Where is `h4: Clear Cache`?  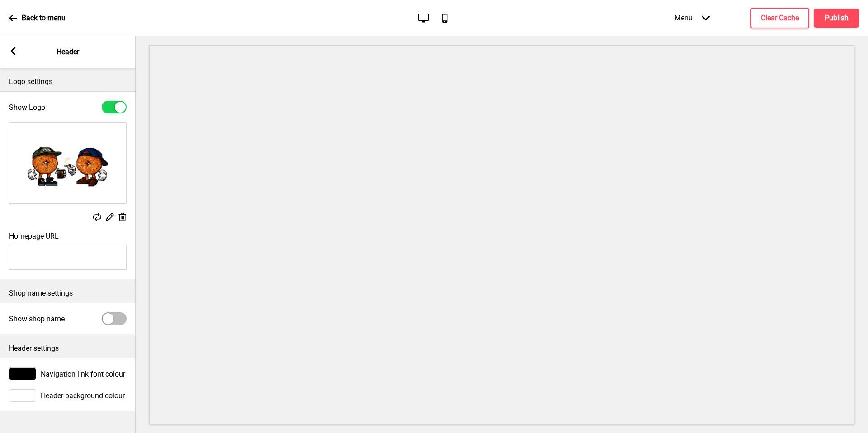 h4: Clear Cache is located at coordinates (780, 18).